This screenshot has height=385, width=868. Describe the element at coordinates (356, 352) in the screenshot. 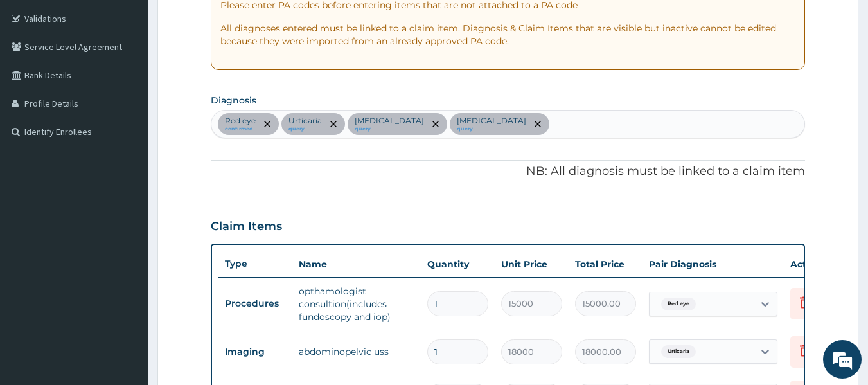

I see `td: abdominopelvic uss` at that location.